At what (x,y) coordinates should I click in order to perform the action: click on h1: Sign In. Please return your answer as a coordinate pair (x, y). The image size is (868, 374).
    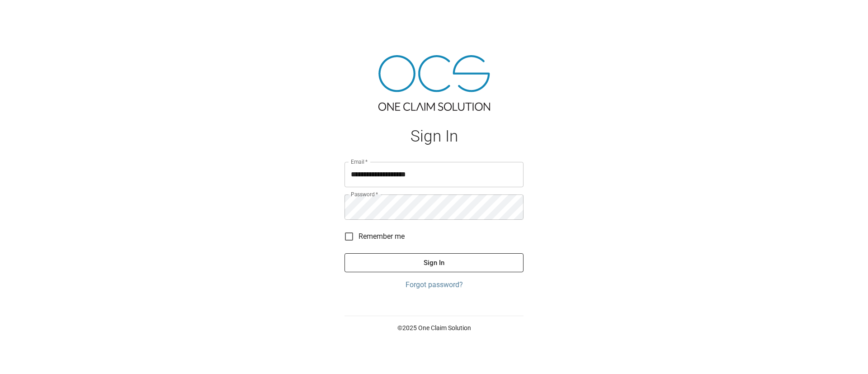
    Looking at the image, I should click on (434, 136).